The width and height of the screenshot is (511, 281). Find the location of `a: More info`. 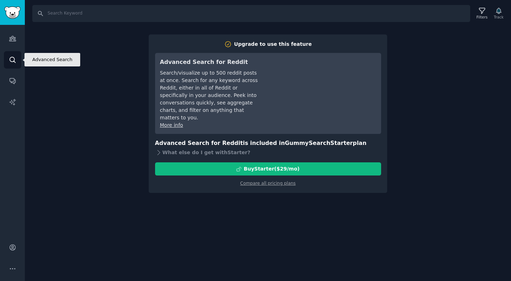

a: More info is located at coordinates (171, 125).